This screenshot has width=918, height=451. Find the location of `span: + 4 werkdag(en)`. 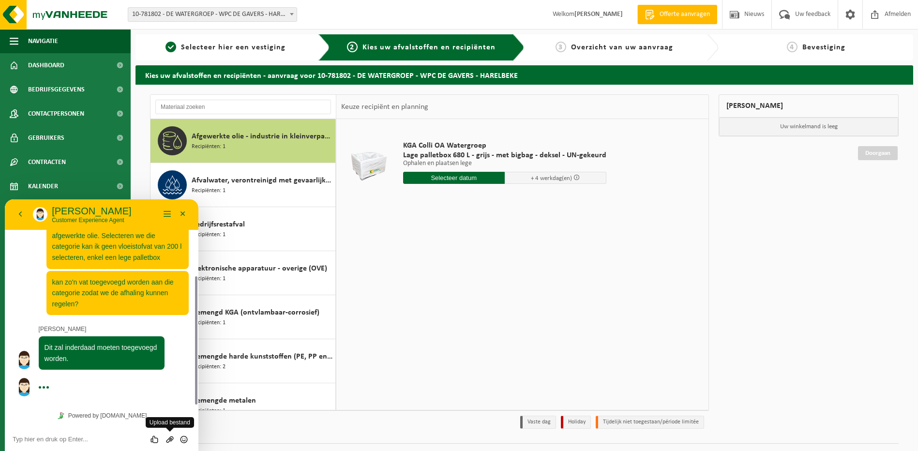

span: + 4 werkdag(en) is located at coordinates (551, 178).